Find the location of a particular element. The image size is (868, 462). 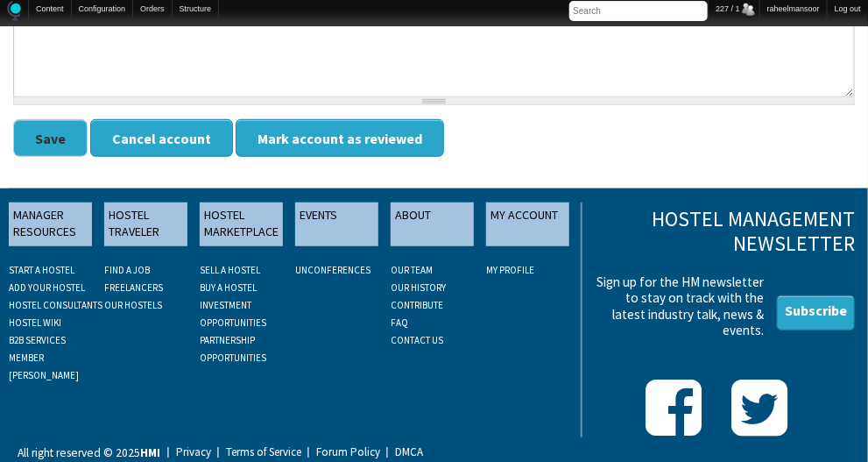

a: FREELANCERS is located at coordinates (133, 288).